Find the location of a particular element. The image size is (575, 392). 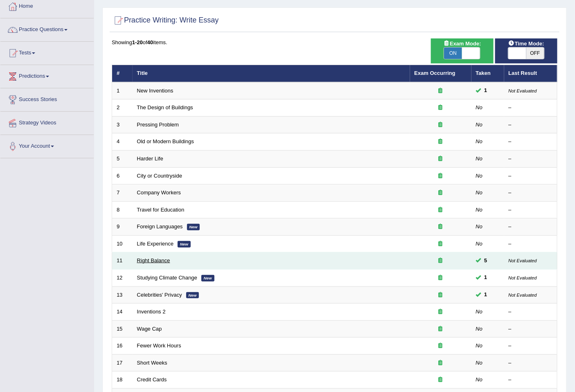

a: Inventions 2 is located at coordinates (151, 311).